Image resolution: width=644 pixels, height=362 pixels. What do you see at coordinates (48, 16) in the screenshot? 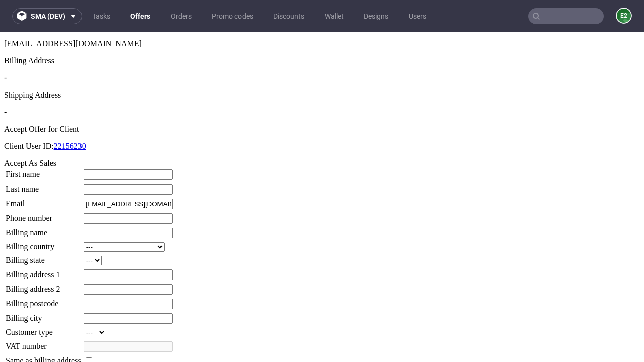
I see `span: sma (dev)` at bounding box center [48, 16].